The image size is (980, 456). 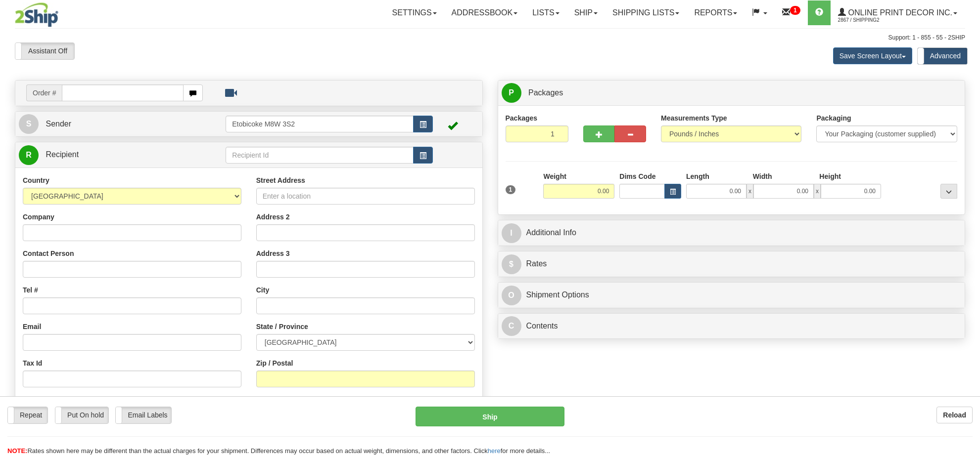 I want to click on label: Email, so click(x=32, y=327).